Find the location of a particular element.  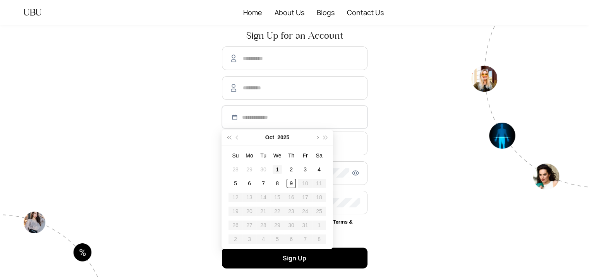

img: authpagecirlce2-Tt0rwQ38.png is located at coordinates (530, 107).